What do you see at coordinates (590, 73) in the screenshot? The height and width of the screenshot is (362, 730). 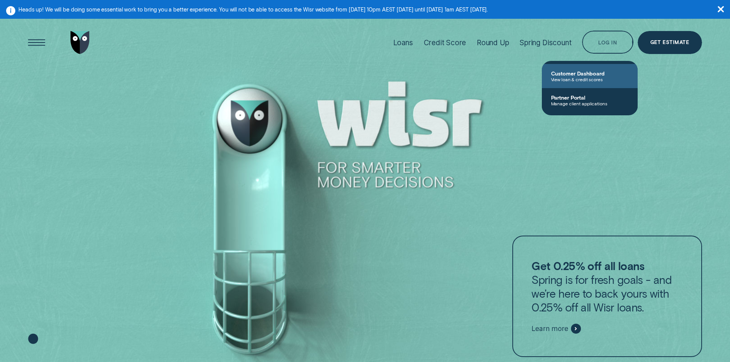 I see `span: Customer Dashboard` at bounding box center [590, 73].